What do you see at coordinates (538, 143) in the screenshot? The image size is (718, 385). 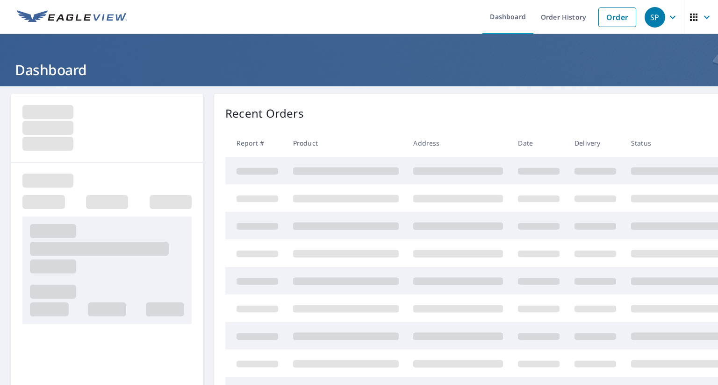 I see `th: Date` at bounding box center [538, 143].